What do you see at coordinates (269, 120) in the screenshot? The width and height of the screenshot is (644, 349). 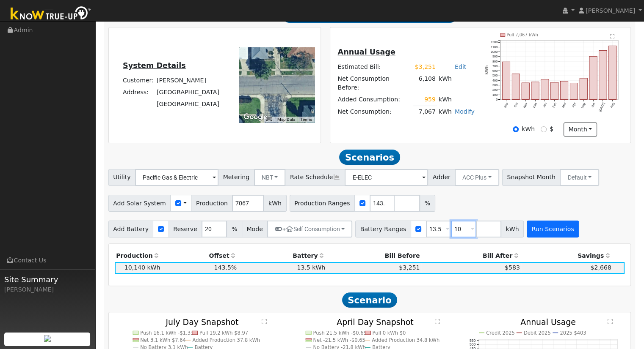 I see `button: Keyboard shortcuts` at bounding box center [269, 120].